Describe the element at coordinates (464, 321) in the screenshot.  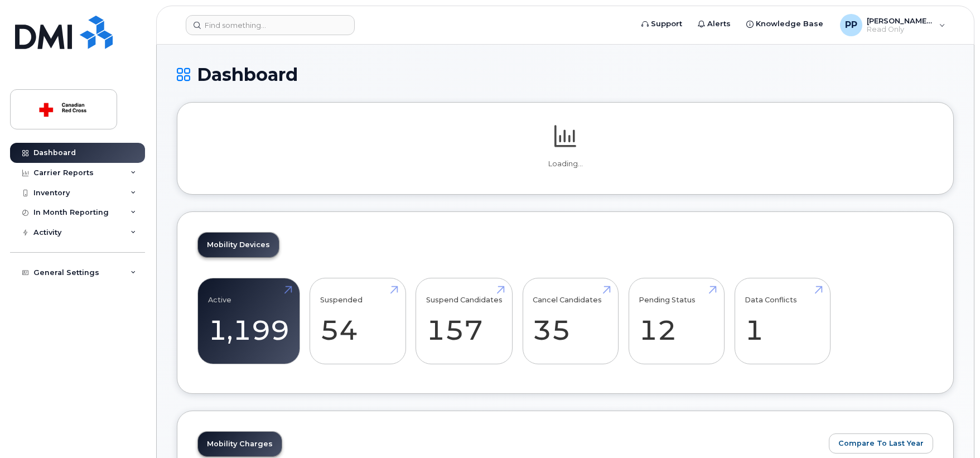
I see `a: Suspend Candidates 157` at that location.